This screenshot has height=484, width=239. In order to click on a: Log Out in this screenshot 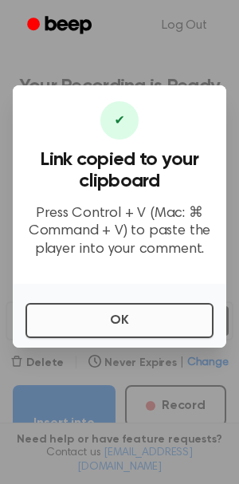, I will do `click(184, 26)`.